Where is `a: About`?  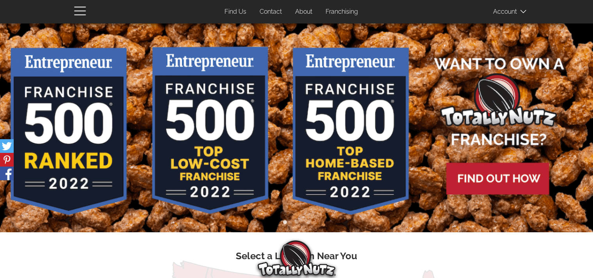
a: About is located at coordinates (304, 12).